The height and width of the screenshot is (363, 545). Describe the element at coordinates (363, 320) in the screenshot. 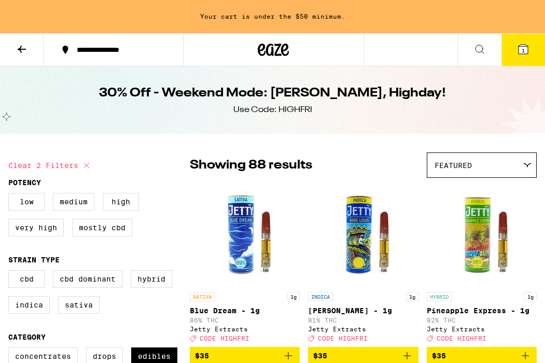

I see `p: 81% THC` at that location.